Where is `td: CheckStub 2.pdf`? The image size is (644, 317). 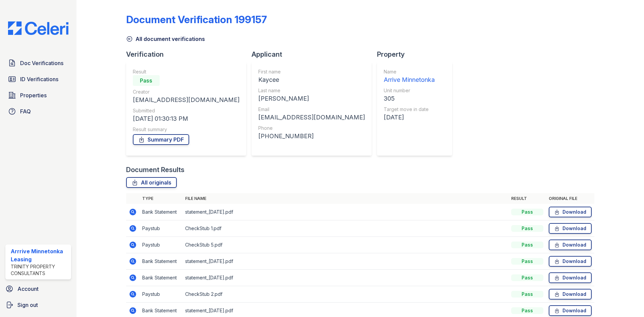
td: CheckStub 2.pdf is located at coordinates (345, 294).